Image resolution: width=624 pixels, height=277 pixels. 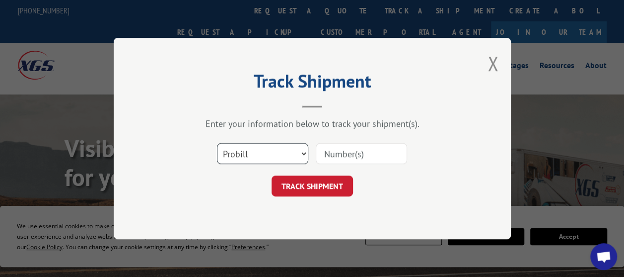 I want to click on input: Number(s), so click(x=362, y=154).